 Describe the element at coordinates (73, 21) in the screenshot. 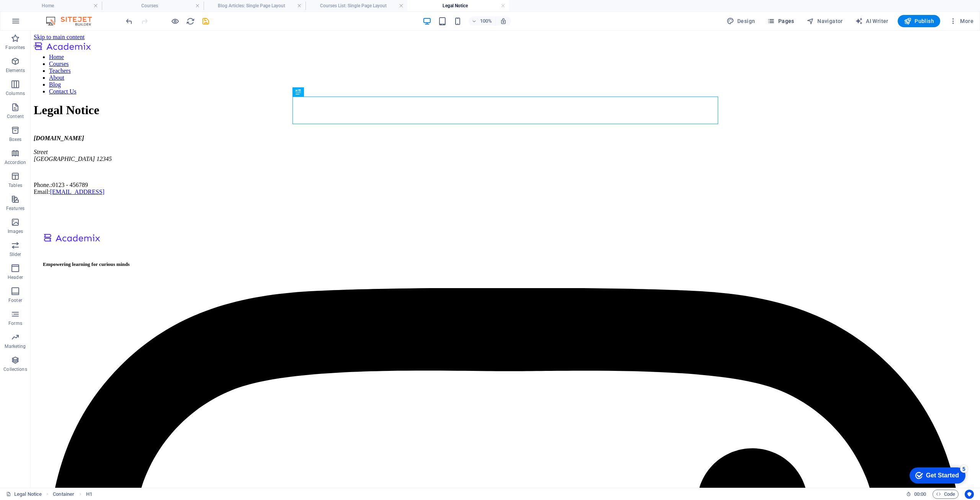

I see `img: Editor Logo` at that location.